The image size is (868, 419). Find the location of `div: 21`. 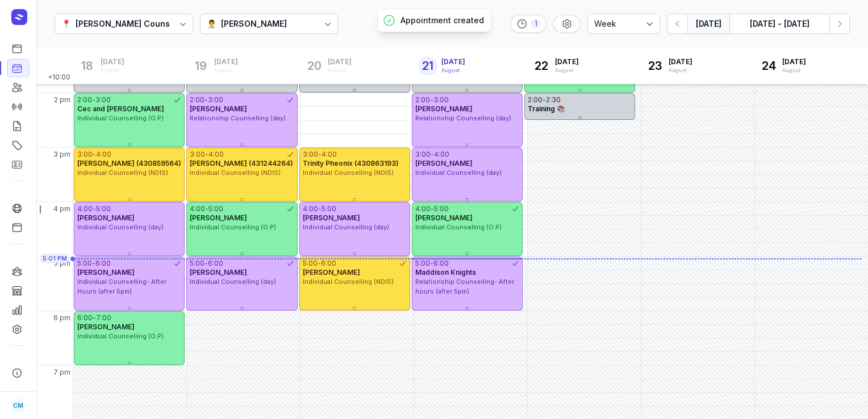

div: 21 is located at coordinates (428, 66).